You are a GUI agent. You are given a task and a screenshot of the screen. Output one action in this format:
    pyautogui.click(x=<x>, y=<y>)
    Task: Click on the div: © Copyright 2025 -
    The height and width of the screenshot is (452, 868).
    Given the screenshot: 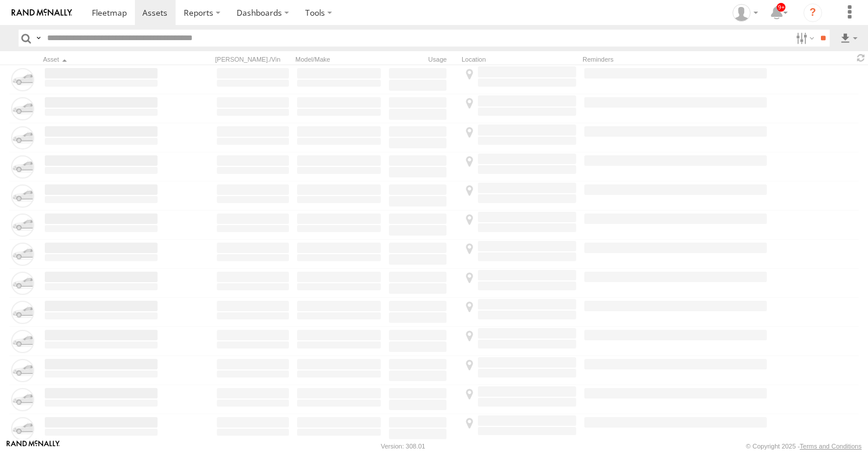 What is the action you would take?
    pyautogui.click(x=803, y=446)
    